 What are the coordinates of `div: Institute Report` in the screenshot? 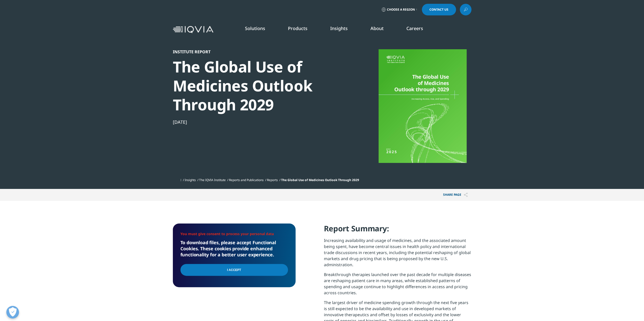 It's located at (260, 52).